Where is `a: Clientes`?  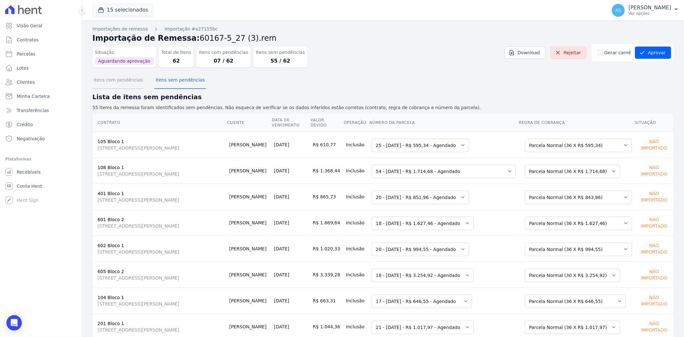
a: Clientes is located at coordinates (41, 82).